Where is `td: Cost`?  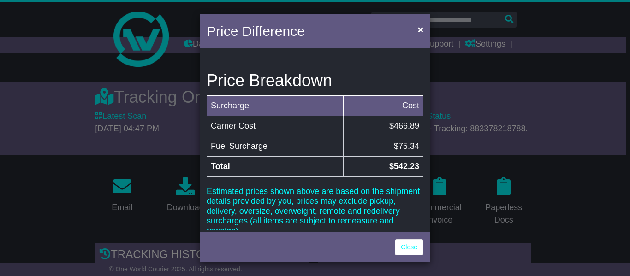
td: Cost is located at coordinates (383, 106).